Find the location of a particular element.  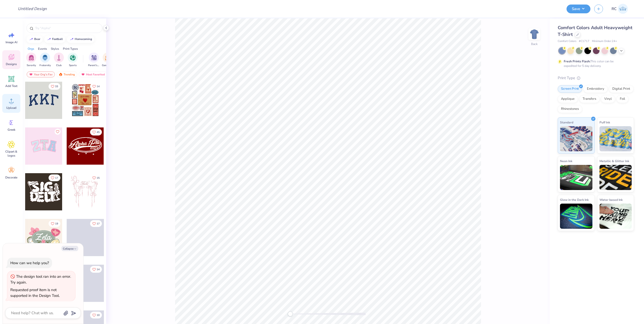

div: How can we help you? is located at coordinates (30, 263).